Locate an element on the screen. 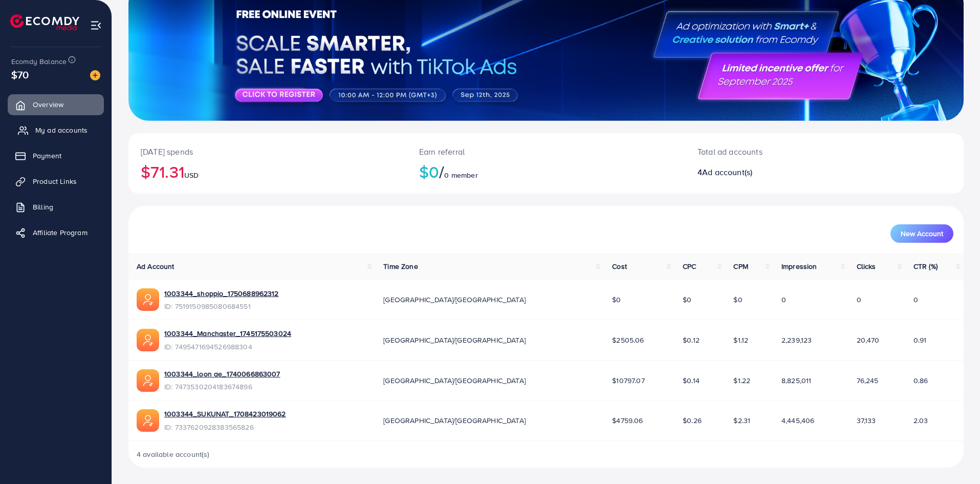  span: New Account is located at coordinates (922, 234).